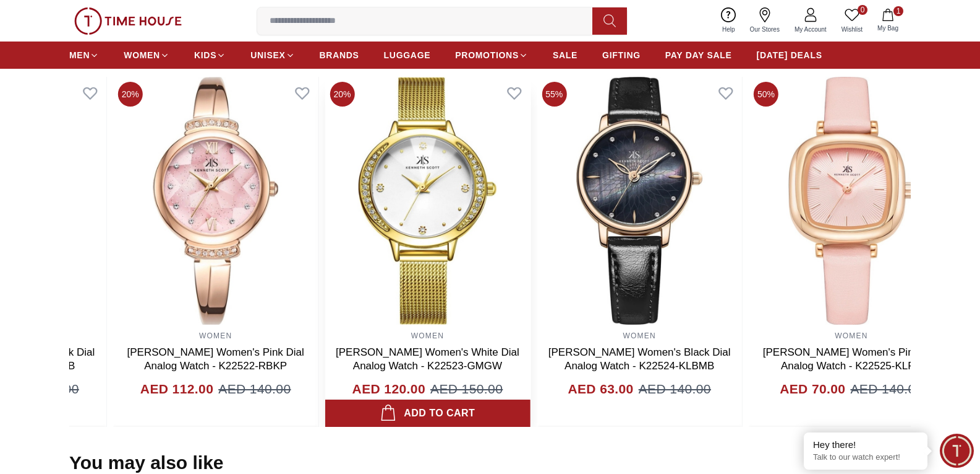 The image size is (980, 474). I want to click on a: LUGGAGE, so click(408, 55).